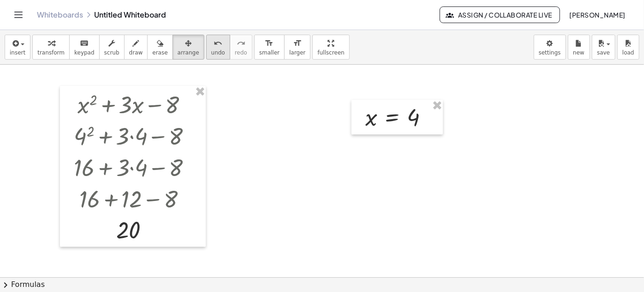  Describe the element at coordinates (160, 47) in the screenshot. I see `button: erase` at that location.